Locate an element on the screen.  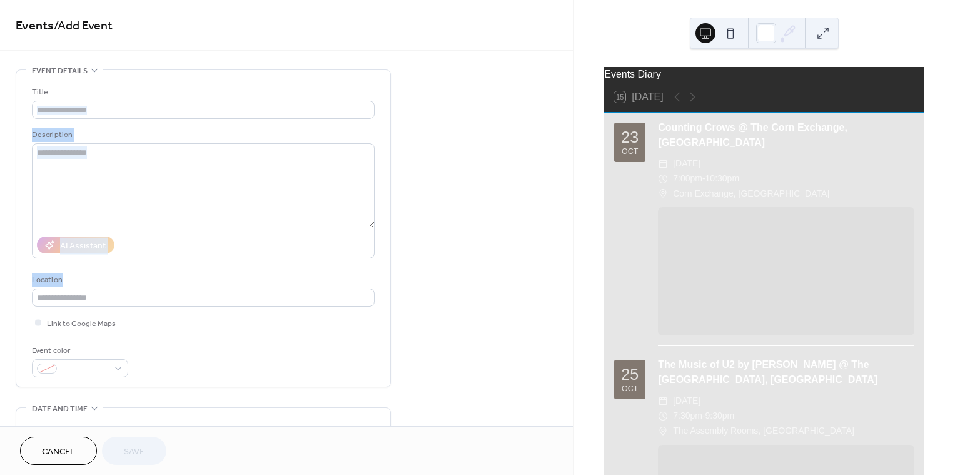
div: 25 is located at coordinates (630, 374).